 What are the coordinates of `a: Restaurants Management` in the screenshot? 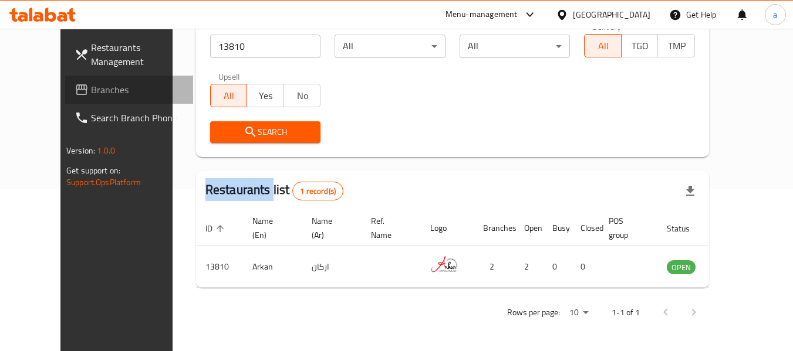 It's located at (129, 55).